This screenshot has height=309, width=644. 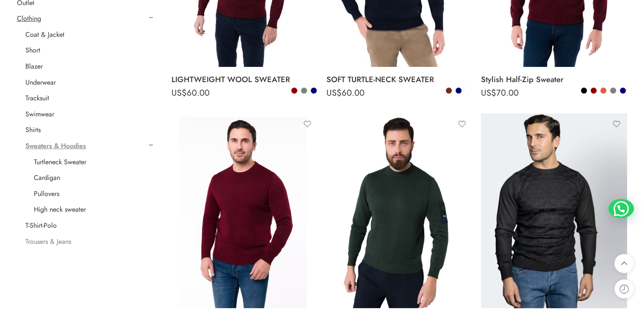 I want to click on a: Sweaters & Hoodies, so click(x=56, y=146).